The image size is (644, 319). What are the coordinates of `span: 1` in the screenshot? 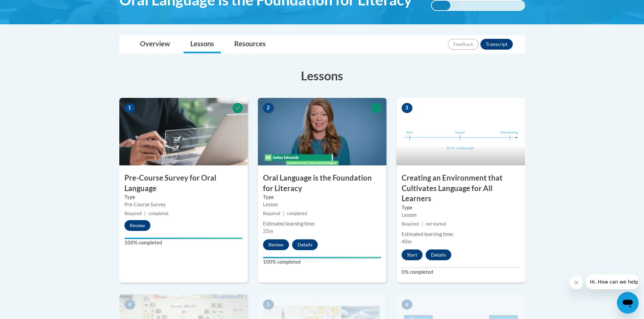 It's located at (130, 108).